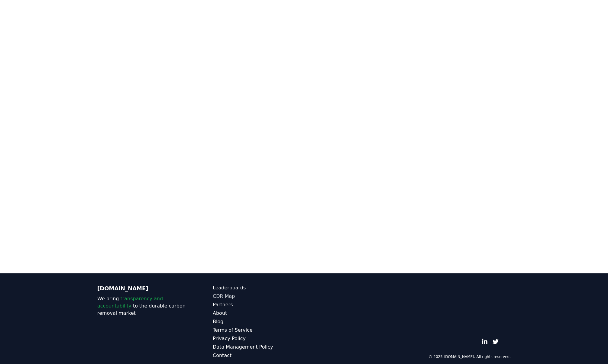  What do you see at coordinates (258, 288) in the screenshot?
I see `a: Leaderboards` at bounding box center [258, 288].